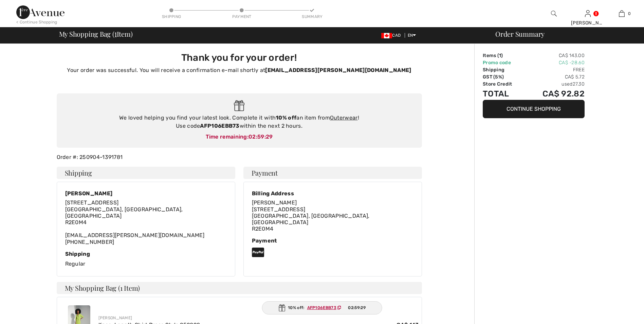 Image resolution: width=644 pixels, height=324 pixels. I want to click on h4: Shipping, so click(146, 173).